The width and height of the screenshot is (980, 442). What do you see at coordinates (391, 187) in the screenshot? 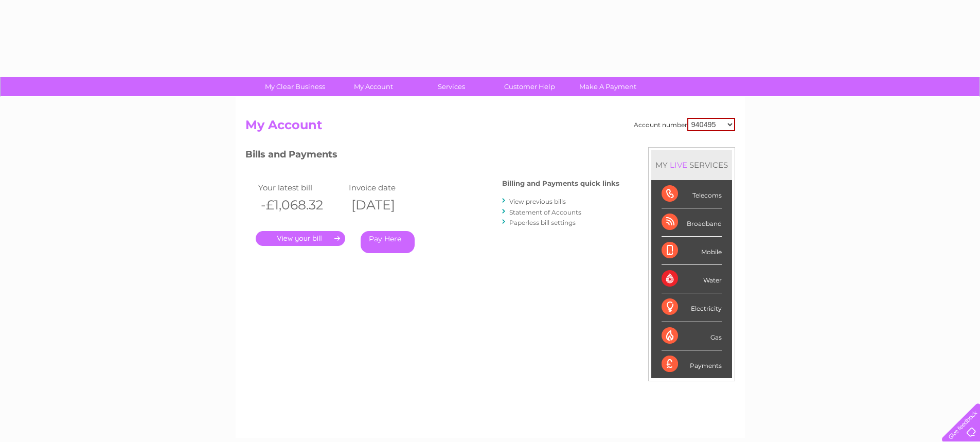
I see `td: Invoice date` at bounding box center [391, 187].